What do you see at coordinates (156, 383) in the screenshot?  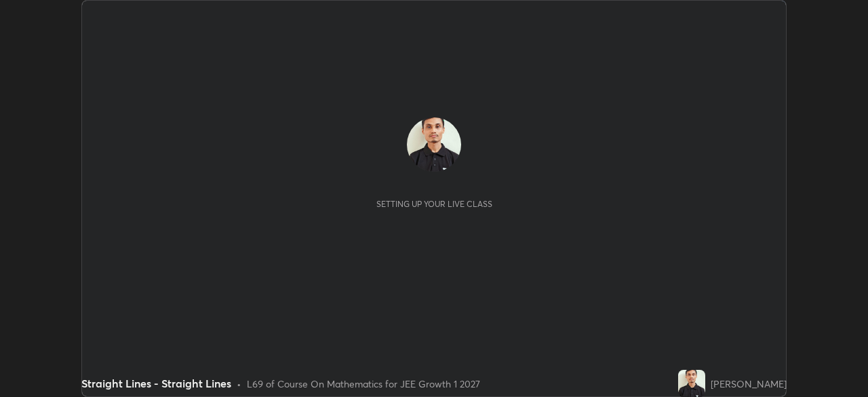 I see `div: Straight Lines - Straight Lines` at bounding box center [156, 383].